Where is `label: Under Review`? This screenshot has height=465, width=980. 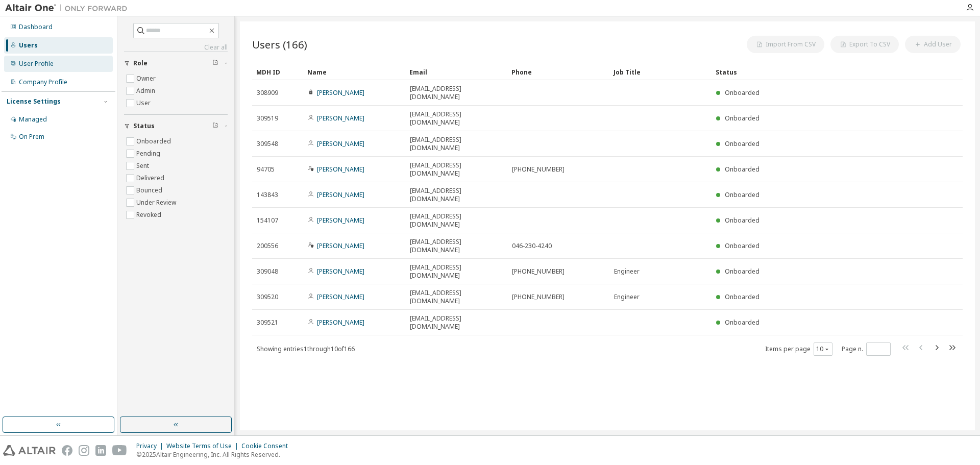 label: Under Review is located at coordinates (158, 202).